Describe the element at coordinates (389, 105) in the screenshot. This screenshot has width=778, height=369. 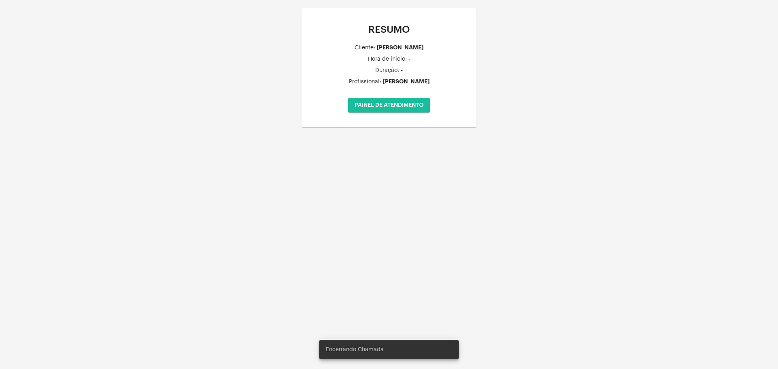
I see `span: PAINEL DE ATENDIMENTO` at that location.